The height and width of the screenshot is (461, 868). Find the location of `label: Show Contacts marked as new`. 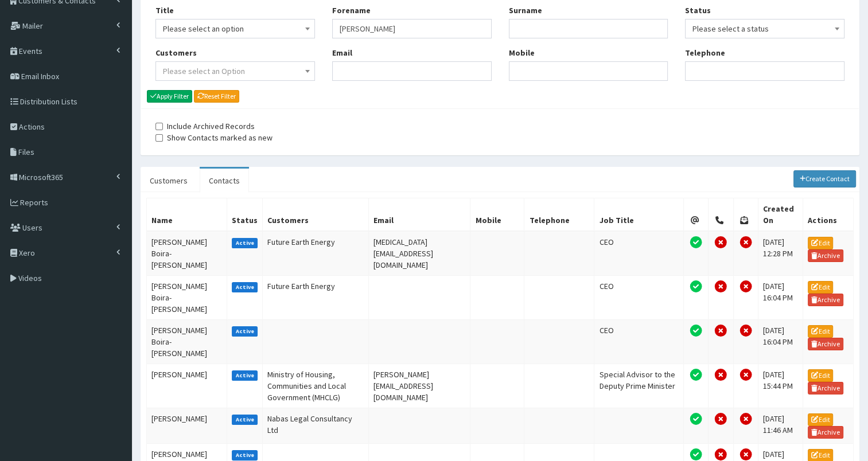

label: Show Contacts marked as new is located at coordinates (214, 138).